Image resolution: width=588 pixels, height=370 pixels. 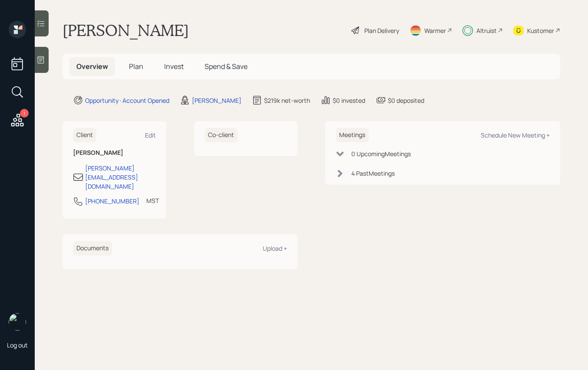 What do you see at coordinates (486, 31) in the screenshot?
I see `div: Altruist` at bounding box center [486, 31].